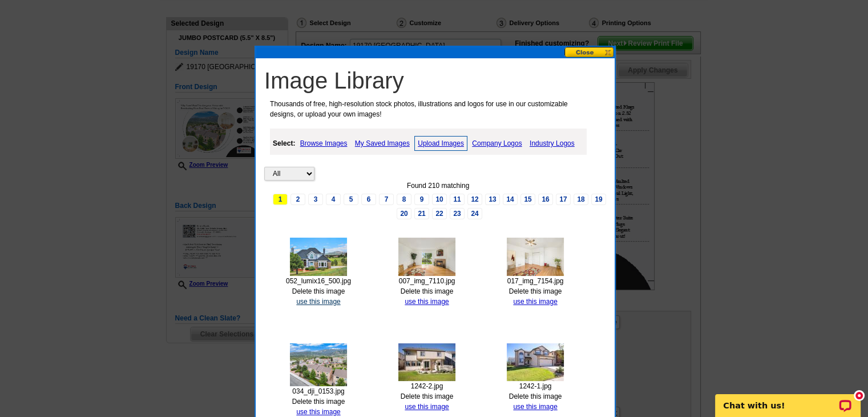 The height and width of the screenshot is (417, 868). I want to click on a: My Saved Images, so click(382, 143).